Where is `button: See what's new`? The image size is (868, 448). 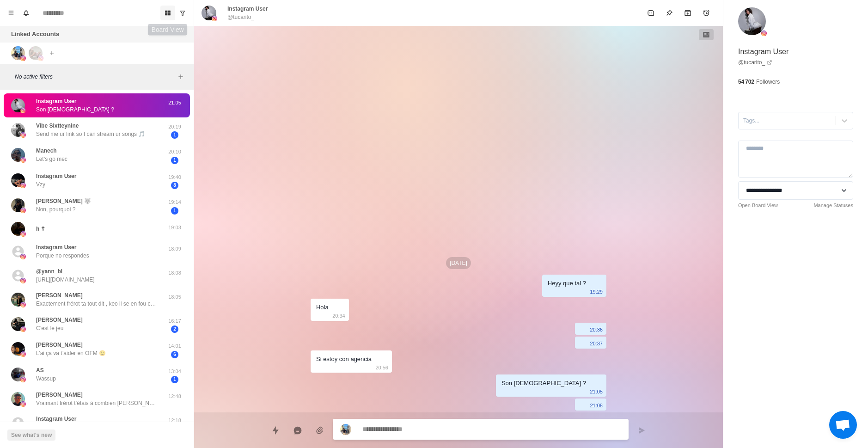 button: See what's new is located at coordinates (31, 435).